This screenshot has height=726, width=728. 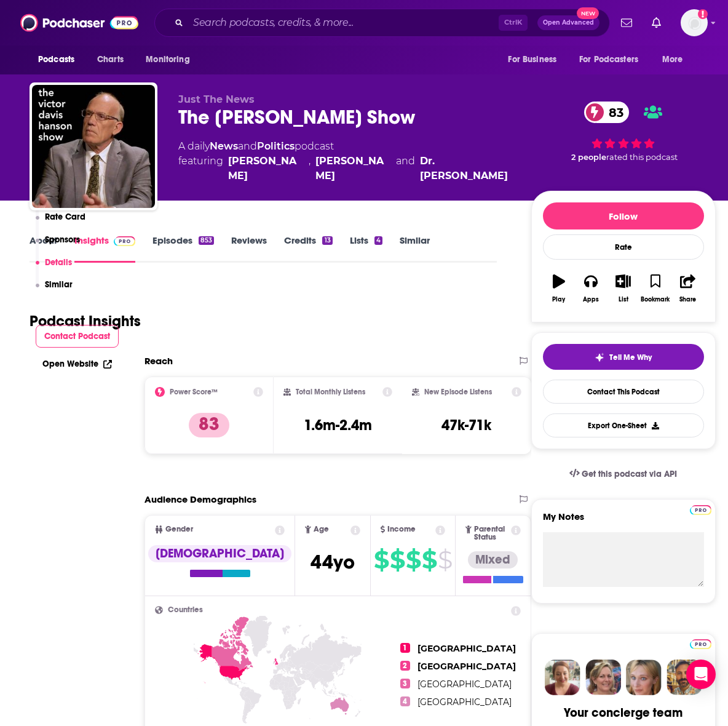 I want to click on button: Details, so click(x=54, y=269).